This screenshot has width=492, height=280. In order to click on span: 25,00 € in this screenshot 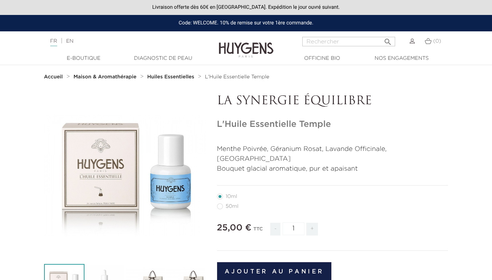, I will do `click(234, 228)`.